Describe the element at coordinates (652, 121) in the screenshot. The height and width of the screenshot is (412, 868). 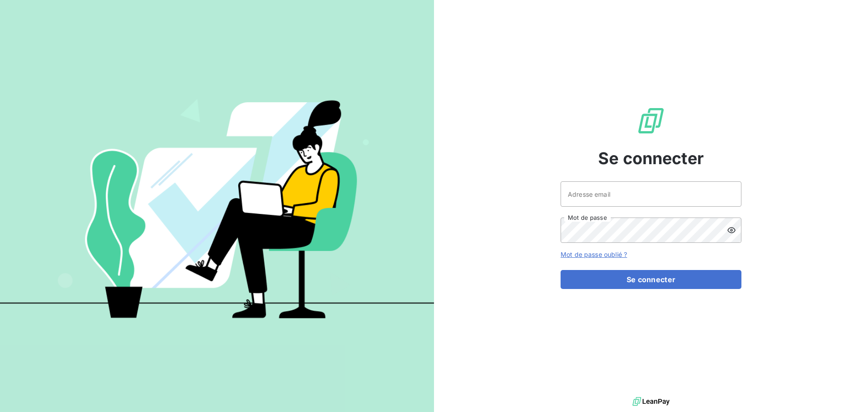
I see `img: Logo LeanPay` at that location.